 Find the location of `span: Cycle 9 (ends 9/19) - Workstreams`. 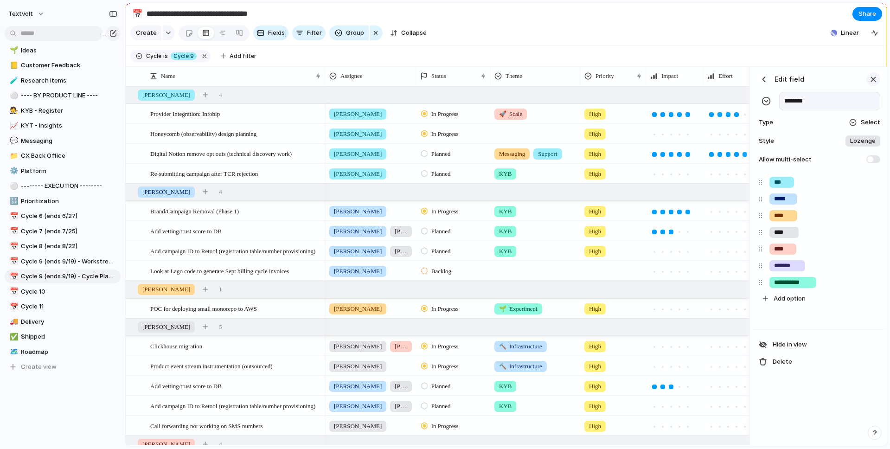

span: Cycle 9 (ends 9/19) - Workstreams is located at coordinates (69, 262).